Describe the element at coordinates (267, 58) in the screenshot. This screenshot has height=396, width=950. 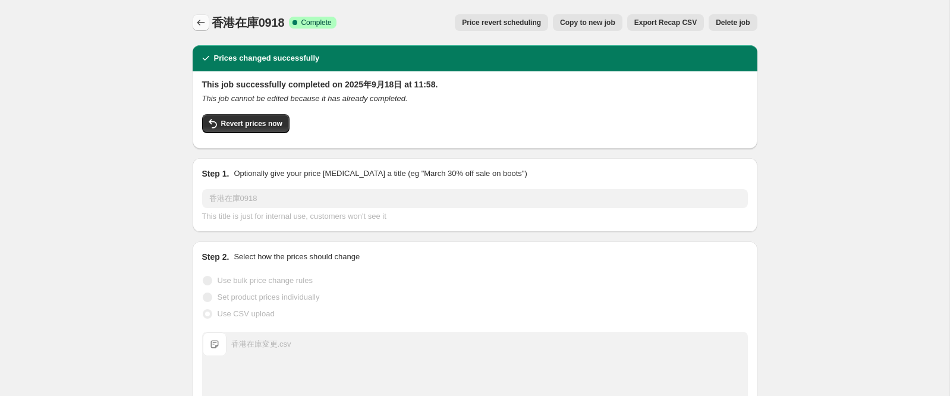
I see `h2: Prices changed successfully` at that location.